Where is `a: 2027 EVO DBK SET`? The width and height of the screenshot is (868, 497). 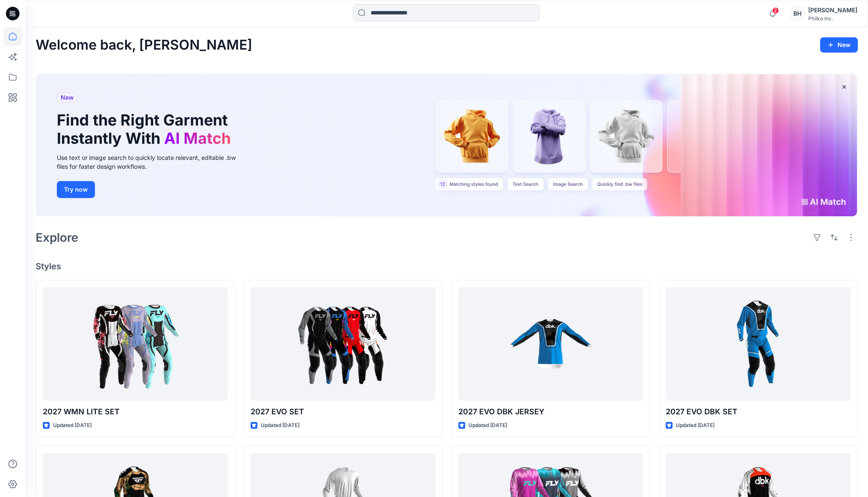 a: 2027 EVO DBK SET is located at coordinates (758, 344).